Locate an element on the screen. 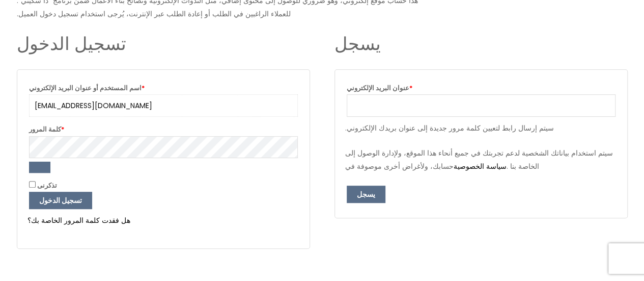  font: سيتم إرسال رابط لتعيين كلمة مرور جديدة إلى عنوان بريدك الإلكتروني. is located at coordinates (449, 128).